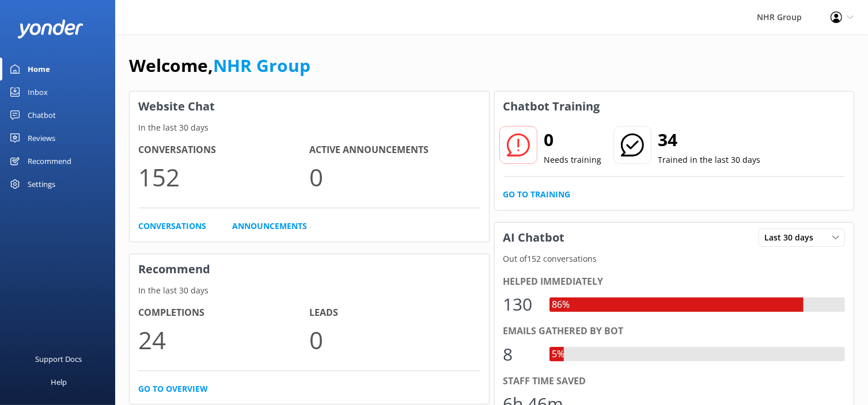 Image resolution: width=868 pixels, height=405 pixels. I want to click on h2: 0, so click(573, 140).